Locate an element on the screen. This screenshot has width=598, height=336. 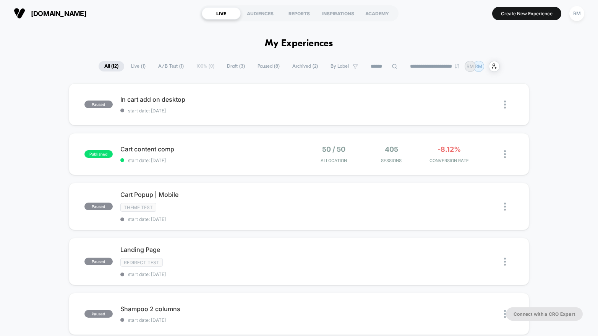
span: Paused ( 8 ) is located at coordinates (269, 66).